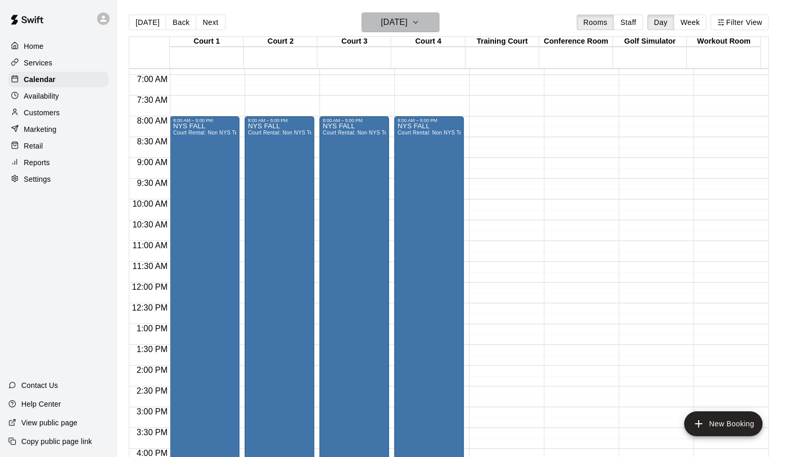 The image size is (790, 457). I want to click on div: Home, so click(58, 46).